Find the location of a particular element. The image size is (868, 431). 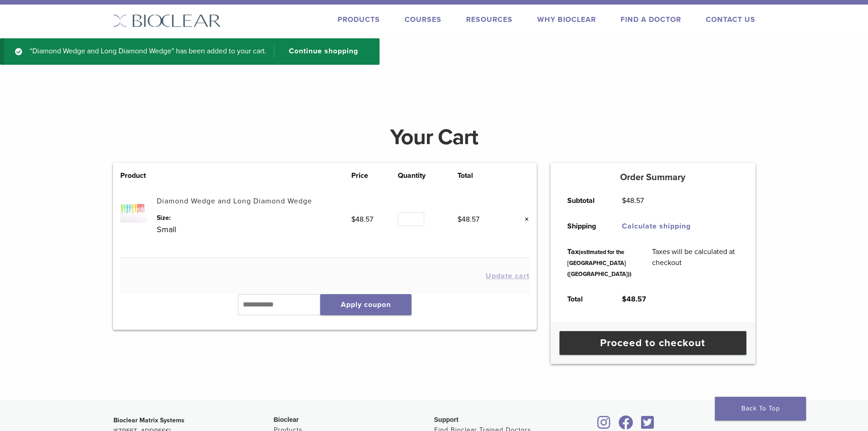

a: Courses is located at coordinates (423, 20).